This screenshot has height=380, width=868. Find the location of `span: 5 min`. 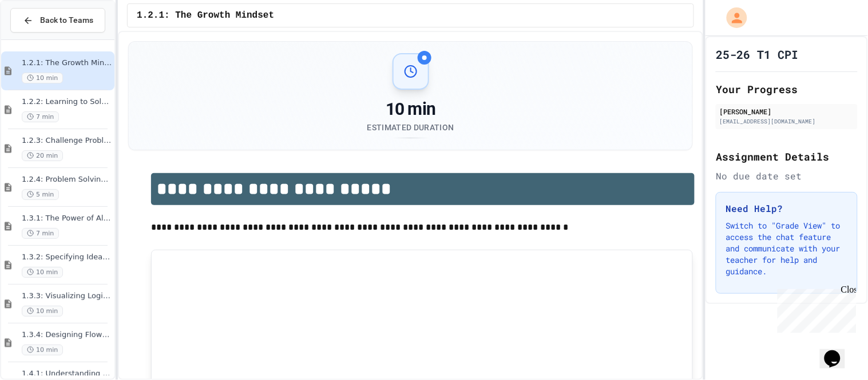

span: 5 min is located at coordinates (40, 195).